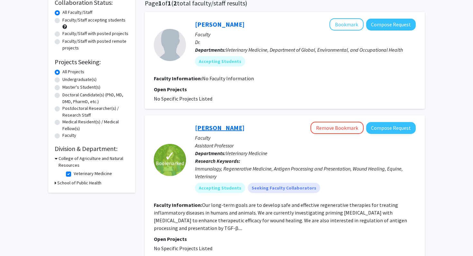  Describe the element at coordinates (228, 78) in the screenshot. I see `span: No Faculty Information` at that location.